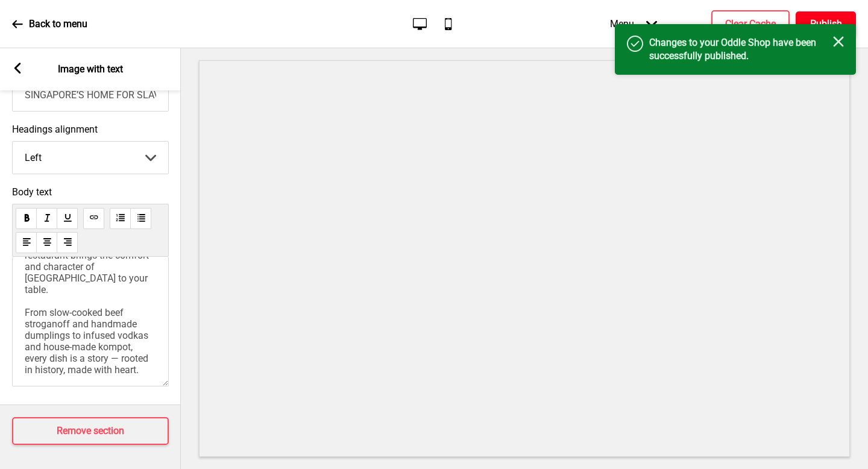 This screenshot has height=469, width=868. What do you see at coordinates (26, 218) in the screenshot?
I see `button: bold` at bounding box center [26, 218].